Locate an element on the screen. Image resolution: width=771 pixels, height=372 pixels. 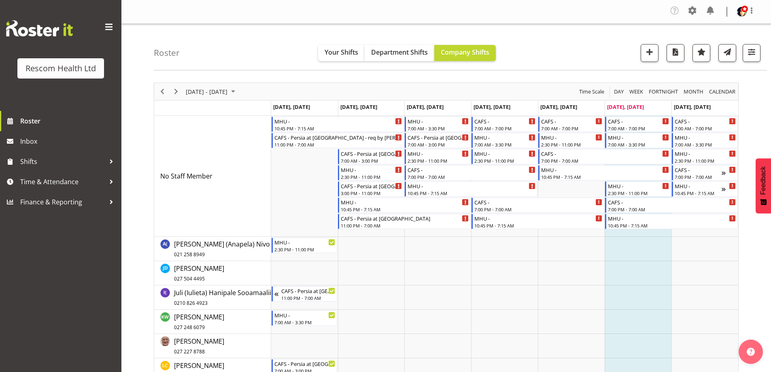
div: No Staff Member"s event - MHU - Begin From Friday, August 29, 2025 at 2:30:00 PM GMT+12:00 Ends A... is located at coordinates (571, 140).